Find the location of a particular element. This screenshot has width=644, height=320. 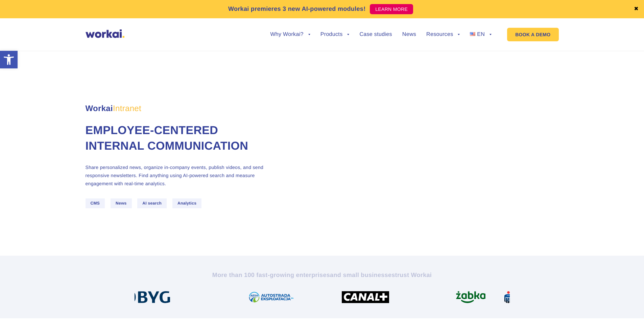

em: Intranet is located at coordinates (127, 108).